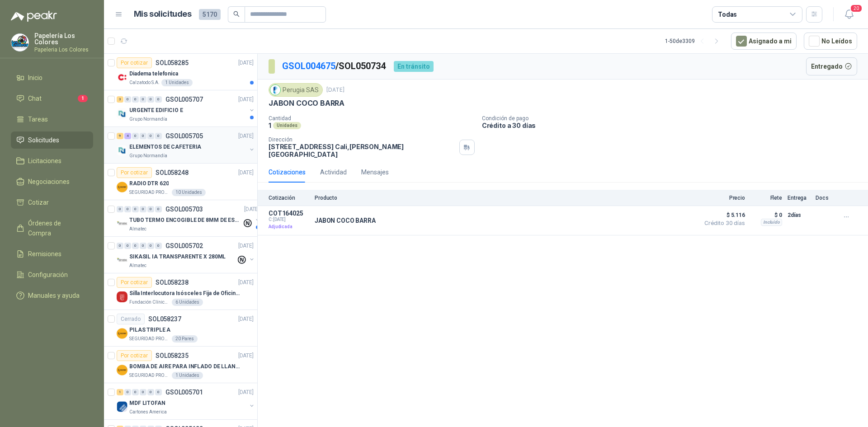 The width and height of the screenshot is (868, 427). Describe the element at coordinates (154, 74) in the screenshot. I see `p: Diadema telefonica` at that location.